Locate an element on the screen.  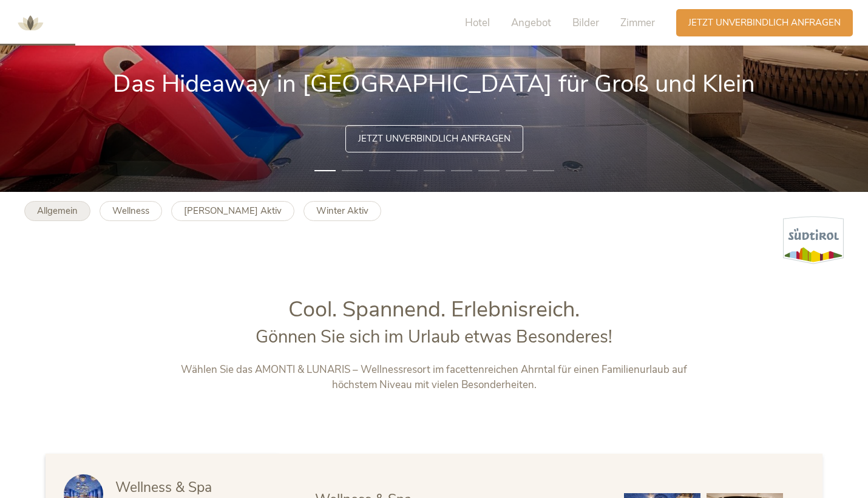
p: Wählen Sie das AMONTI & LUNARIS – Wellnessresort im facettenreichen Ahrntal für einen Familienurl... is located at coordinates (434, 377).